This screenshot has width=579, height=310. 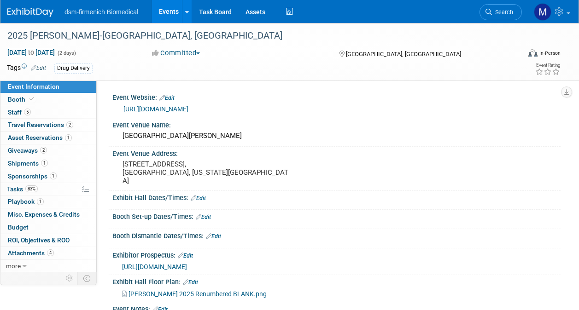 I want to click on a: more, so click(x=48, y=266).